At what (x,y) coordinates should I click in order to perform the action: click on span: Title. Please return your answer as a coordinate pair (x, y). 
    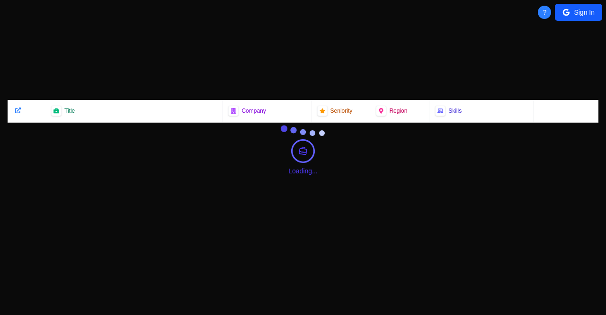
    Looking at the image, I should click on (70, 111).